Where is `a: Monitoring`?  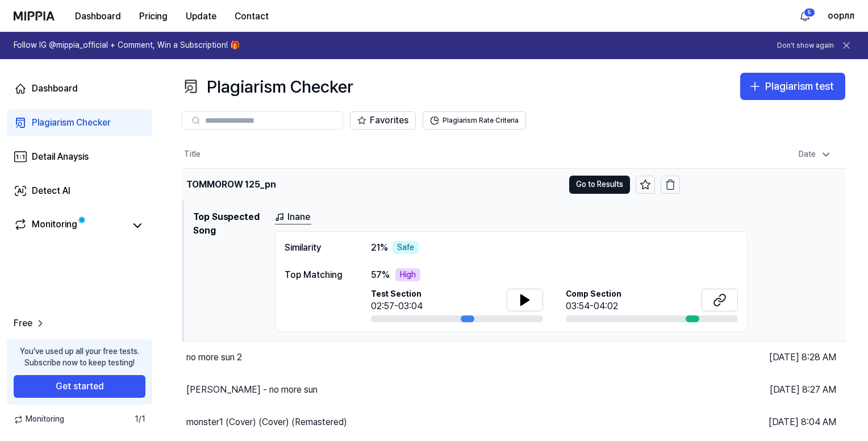 a: Monitoring is located at coordinates (69, 225).